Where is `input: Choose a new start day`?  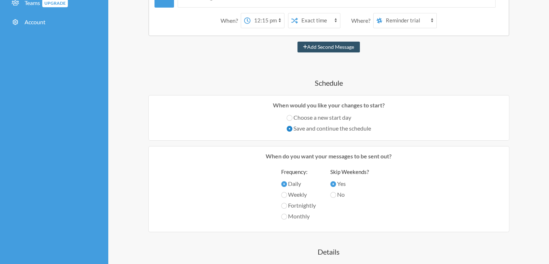 input: Choose a new start day is located at coordinates (290, 118).